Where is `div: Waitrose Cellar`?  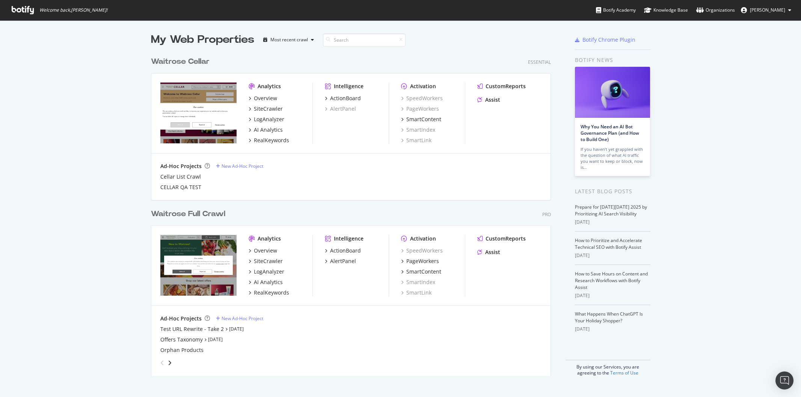
div: Waitrose Cellar is located at coordinates (180, 62).